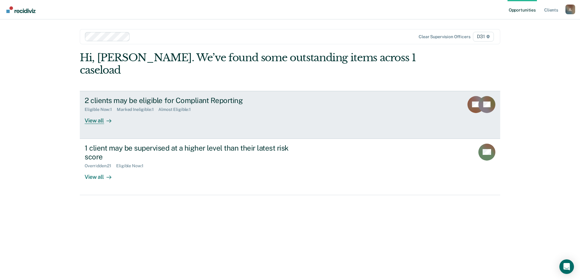 Image resolution: width=580 pixels, height=280 pixels. What do you see at coordinates (290, 167) in the screenshot?
I see `a: 1 client may be supervised at a higher level than their latest risk scoreOverridden:21Eligible No...` at bounding box center [290, 167].